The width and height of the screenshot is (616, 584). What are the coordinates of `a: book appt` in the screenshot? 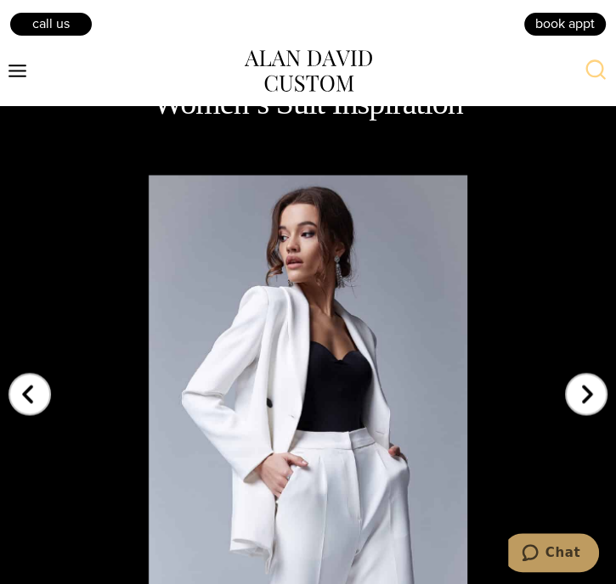 It's located at (565, 24).